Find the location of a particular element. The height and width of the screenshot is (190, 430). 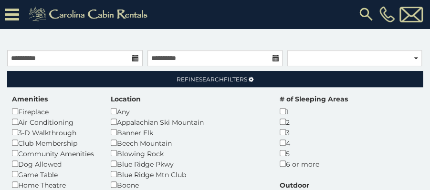

div: 4 is located at coordinates (313, 143).